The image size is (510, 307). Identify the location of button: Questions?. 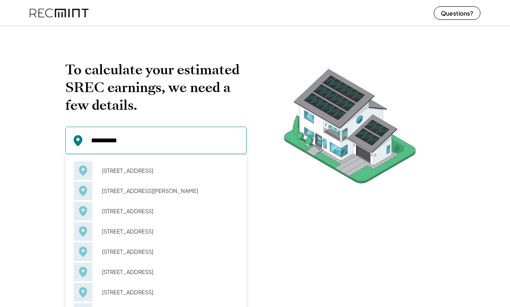
(457, 13).